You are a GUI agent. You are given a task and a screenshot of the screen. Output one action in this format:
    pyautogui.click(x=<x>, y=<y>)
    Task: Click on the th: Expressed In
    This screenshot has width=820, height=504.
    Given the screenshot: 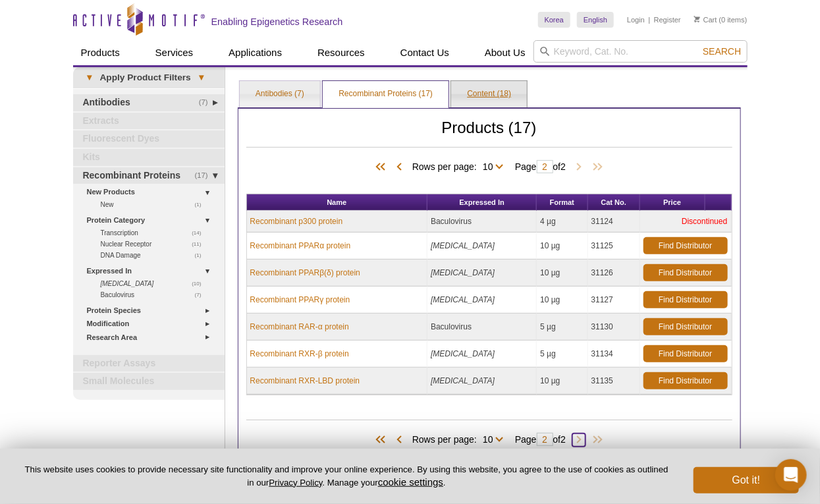 What is the action you would take?
    pyautogui.click(x=482, y=203)
    